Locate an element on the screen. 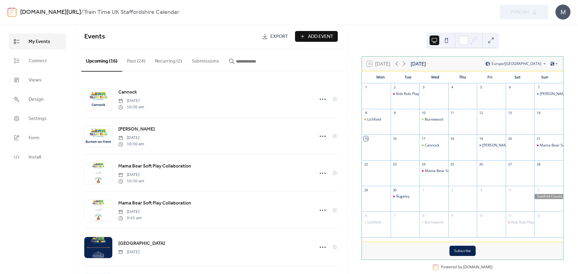 The width and height of the screenshot is (578, 274). div: 10 is located at coordinates (481, 216).